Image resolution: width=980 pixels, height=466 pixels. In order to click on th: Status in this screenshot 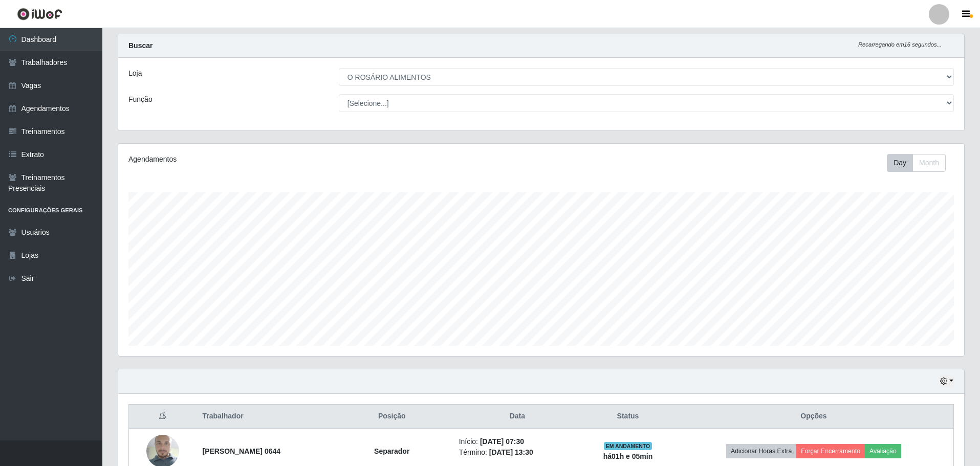, I will do `click(628, 416)`.